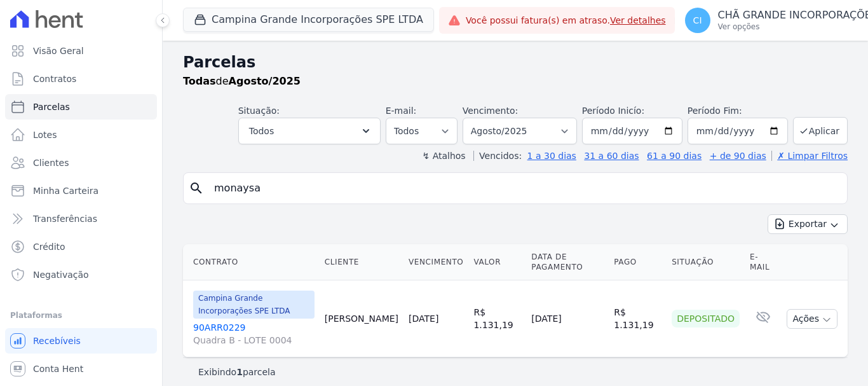 Image resolution: width=868 pixels, height=386 pixels. I want to click on label: E-mail:, so click(401, 110).